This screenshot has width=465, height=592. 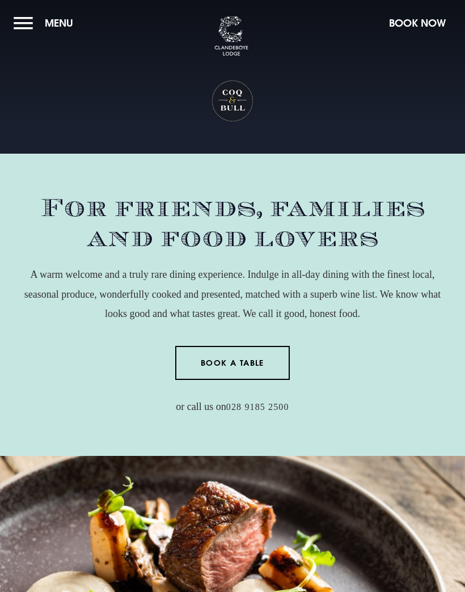 I want to click on a: Book a Table, so click(x=232, y=363).